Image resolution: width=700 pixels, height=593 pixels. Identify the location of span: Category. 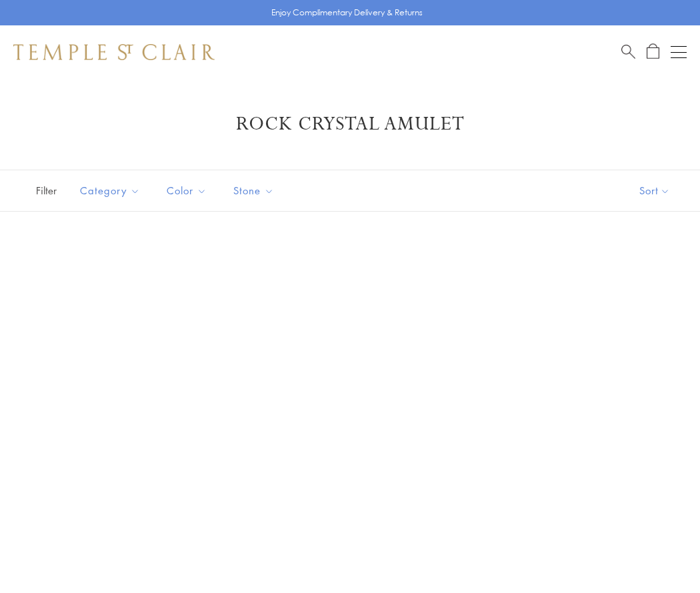
(112, 190).